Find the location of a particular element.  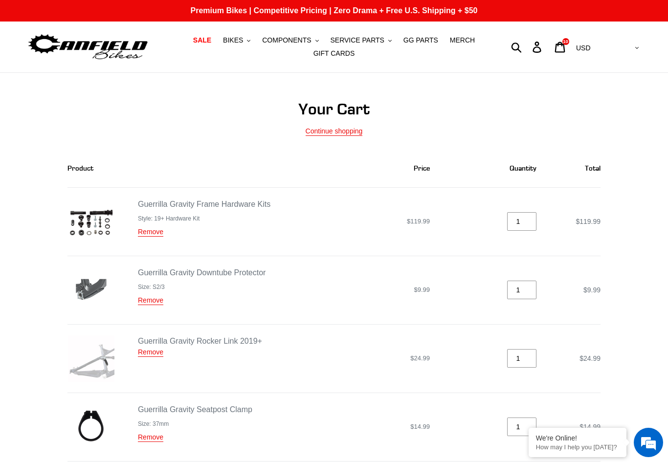

th: Product is located at coordinates (187, 169).